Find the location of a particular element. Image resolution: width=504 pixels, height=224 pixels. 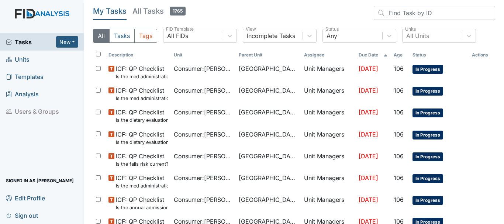

button: New is located at coordinates (67, 42).